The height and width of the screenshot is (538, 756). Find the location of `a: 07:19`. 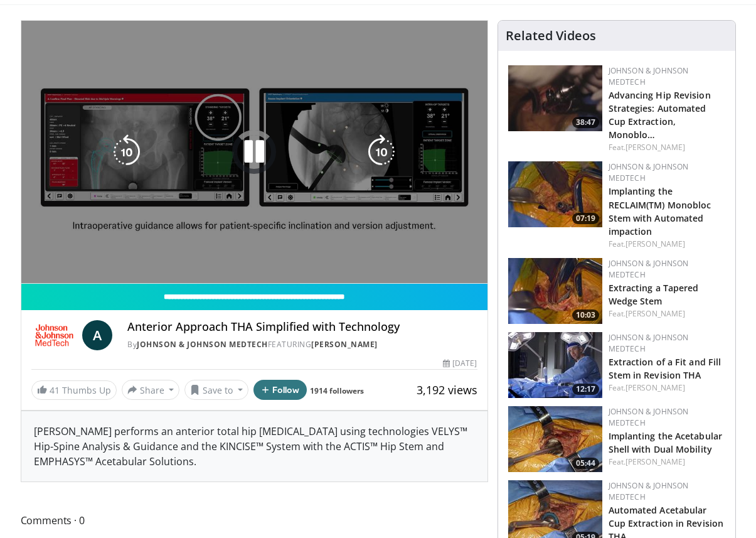

a: 07:19 is located at coordinates (556, 195).